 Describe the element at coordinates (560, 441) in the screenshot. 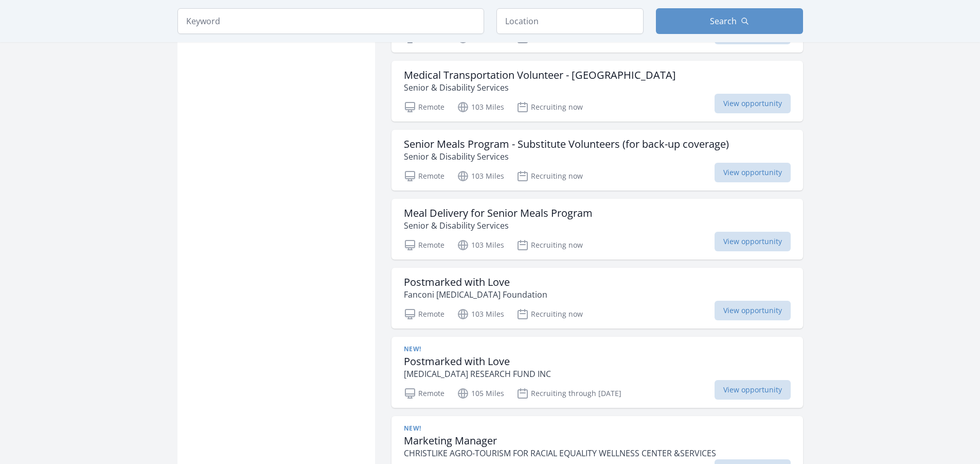

I see `h3: Marketing Manager` at that location.